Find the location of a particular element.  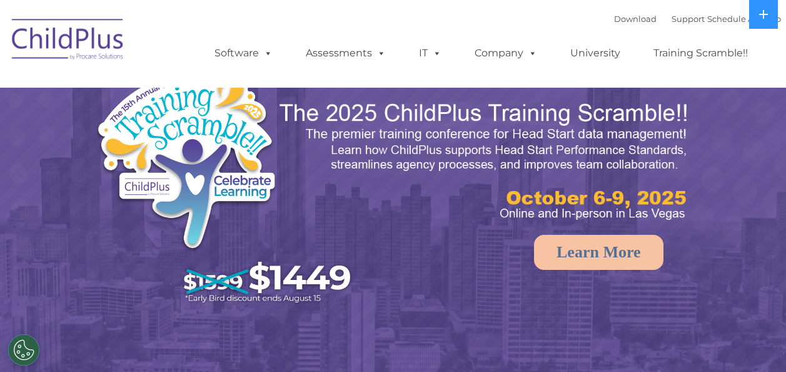

a: University is located at coordinates (596, 53).